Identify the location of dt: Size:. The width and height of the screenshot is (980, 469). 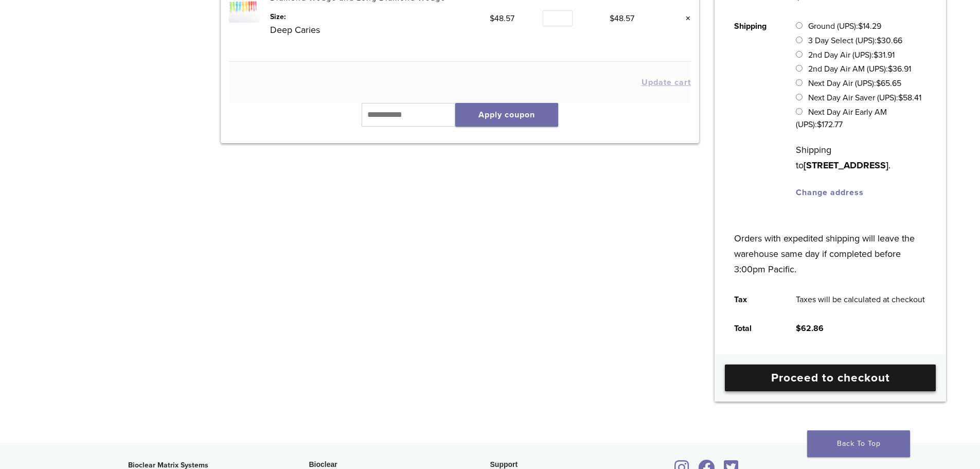
(380, 16).